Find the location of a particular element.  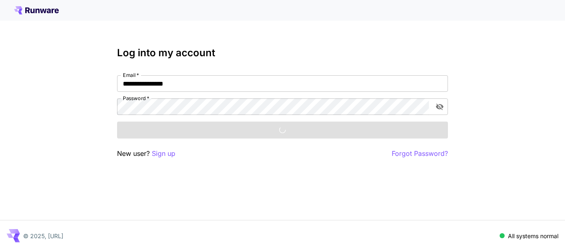

p: Sign up is located at coordinates (163, 153).